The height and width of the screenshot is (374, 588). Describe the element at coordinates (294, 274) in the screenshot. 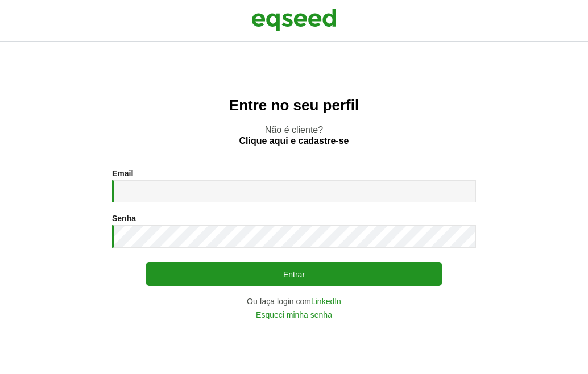

I see `button: Entrar` at that location.